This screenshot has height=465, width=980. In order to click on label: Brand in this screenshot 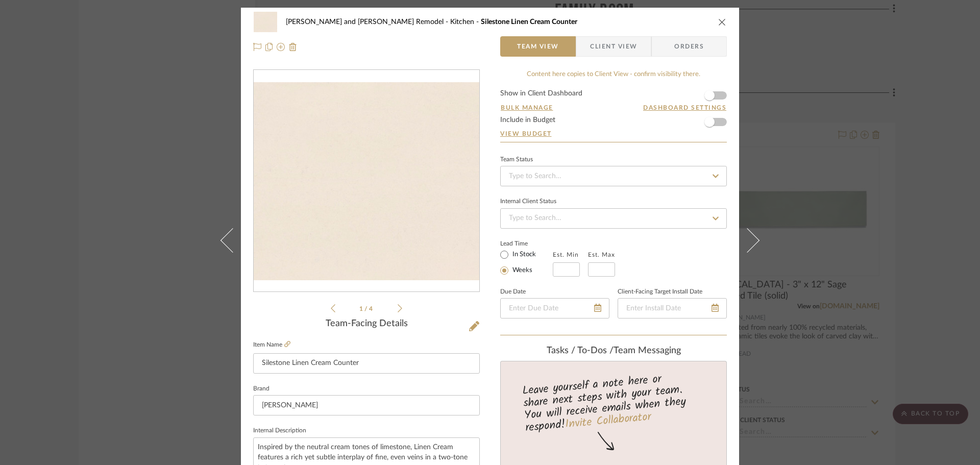, I will do `click(261, 389)`.